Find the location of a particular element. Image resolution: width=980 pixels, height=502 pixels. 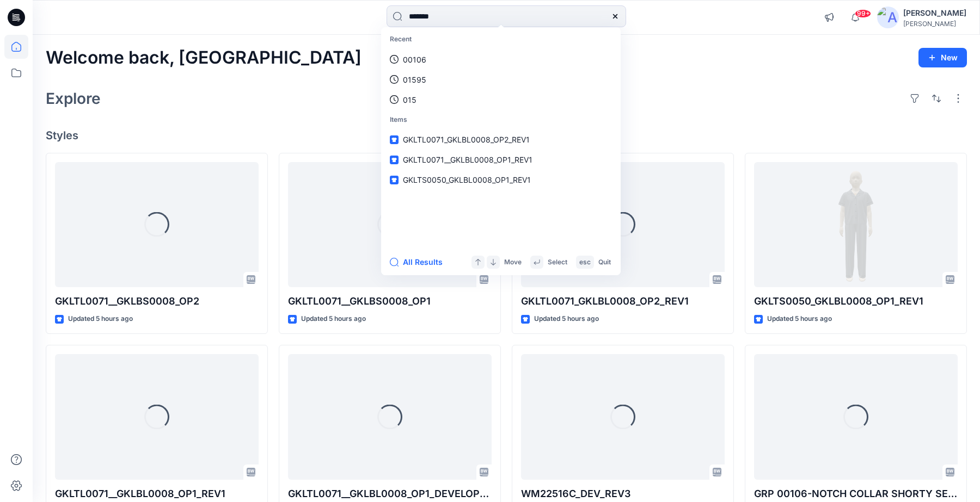

p: Items is located at coordinates (501, 120).